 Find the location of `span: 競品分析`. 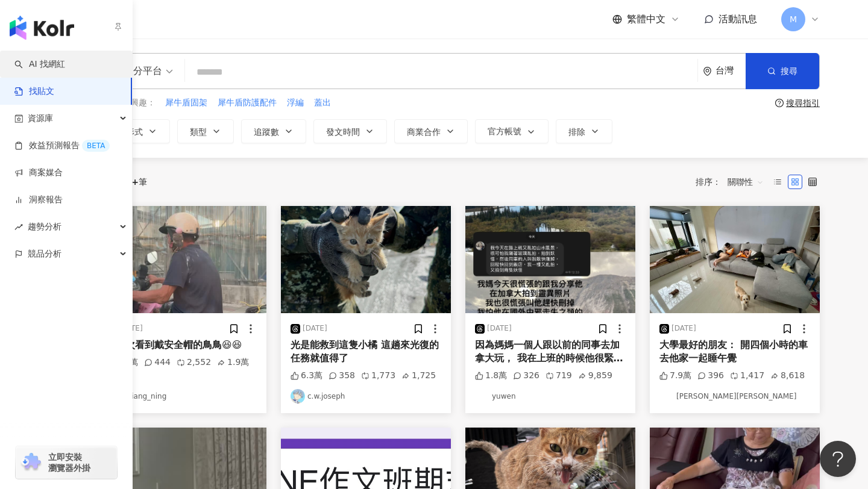

span: 競品分析 is located at coordinates (45, 254).